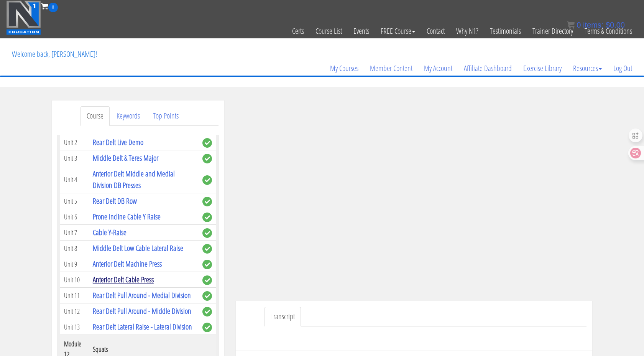 This screenshot has height=356, width=644. I want to click on td: Unit 7, so click(74, 233).